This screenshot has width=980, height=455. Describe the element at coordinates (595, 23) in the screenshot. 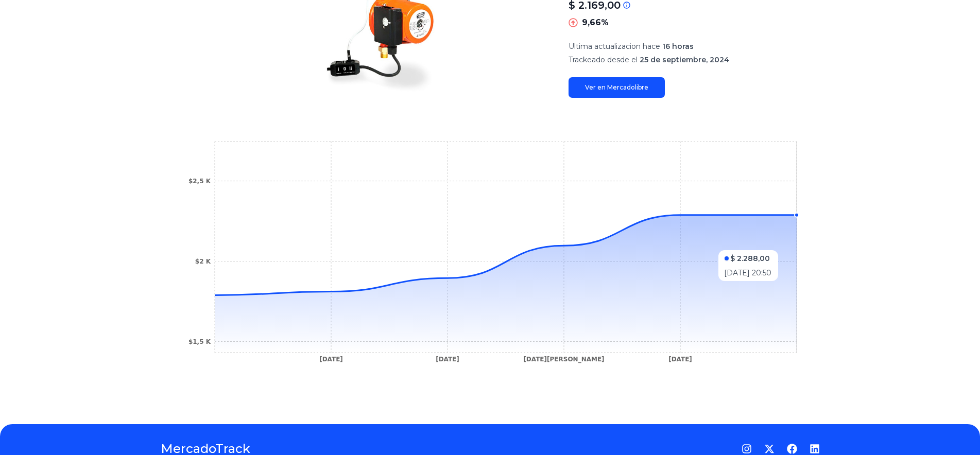

I see `p: 9,66%` at that location.